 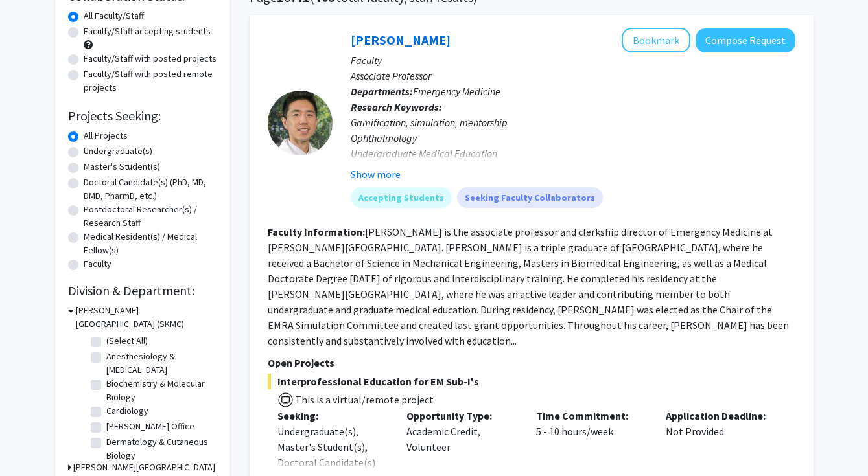 I want to click on label: Faculty/Staff with posted remote projects, so click(x=151, y=81).